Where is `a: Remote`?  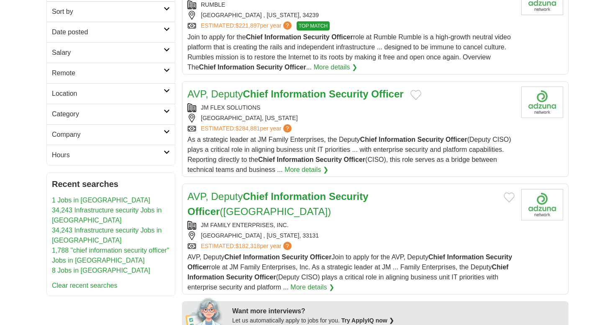 a: Remote is located at coordinates (111, 73).